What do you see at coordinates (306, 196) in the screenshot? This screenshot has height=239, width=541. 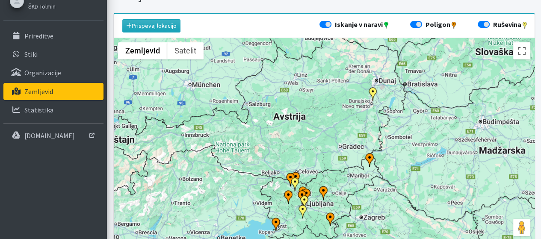 I see `div: Poligon ŠKD Krim` at bounding box center [306, 196].